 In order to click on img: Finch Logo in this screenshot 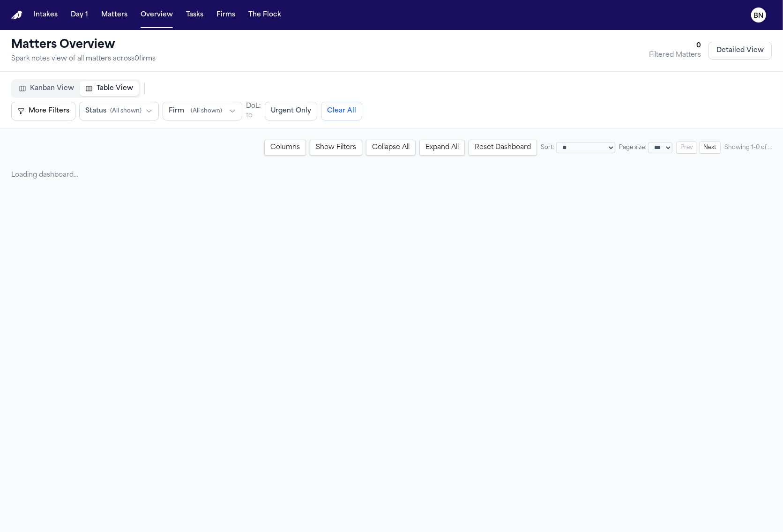, I will do `click(17, 15)`.